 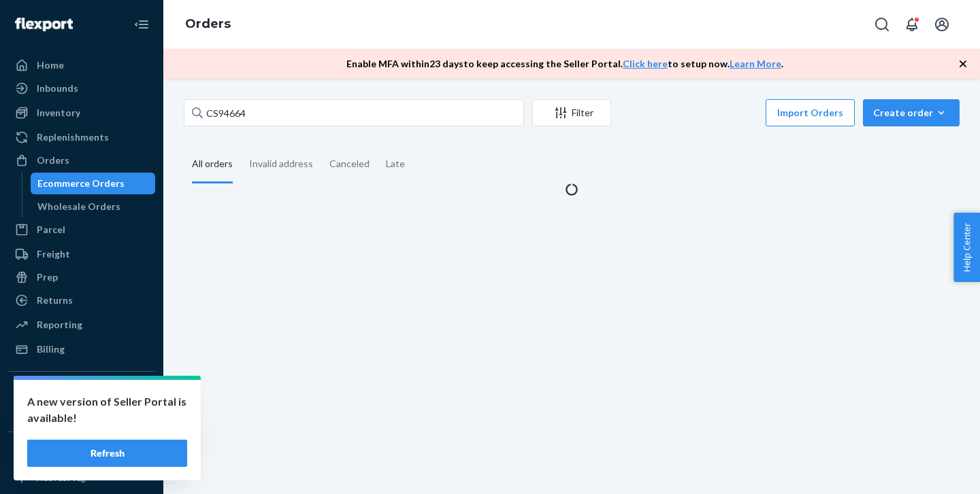 I want to click on div: Ecommerce Orders, so click(x=81, y=184).